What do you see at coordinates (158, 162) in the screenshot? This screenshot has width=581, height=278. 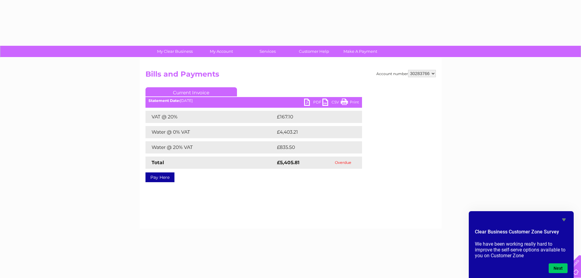 I see `strong: Total` at bounding box center [158, 162].